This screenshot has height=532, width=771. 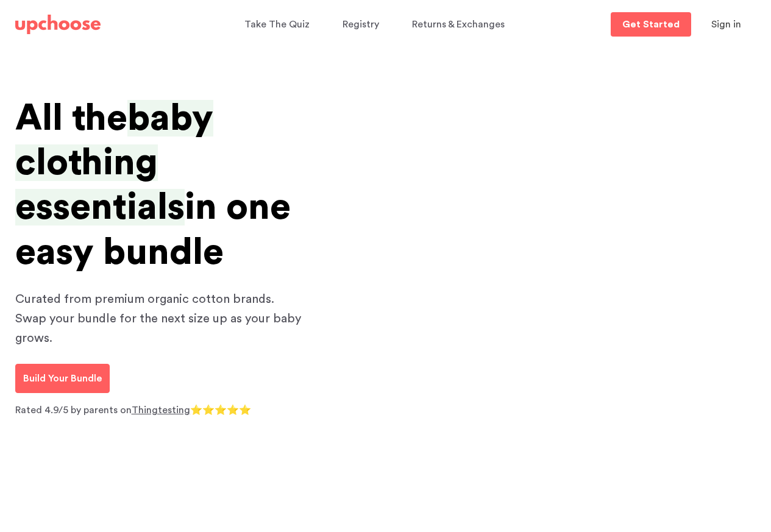 What do you see at coordinates (363, 24) in the screenshot?
I see `a: Registry` at bounding box center [363, 24].